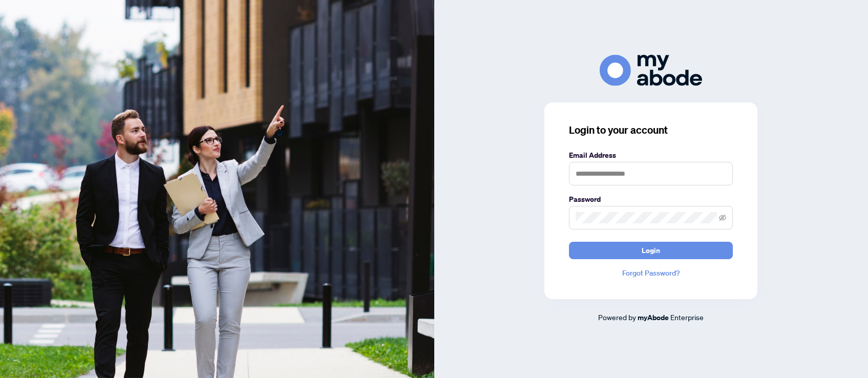 Image resolution: width=868 pixels, height=378 pixels. I want to click on span: eye-invisible, so click(722, 217).